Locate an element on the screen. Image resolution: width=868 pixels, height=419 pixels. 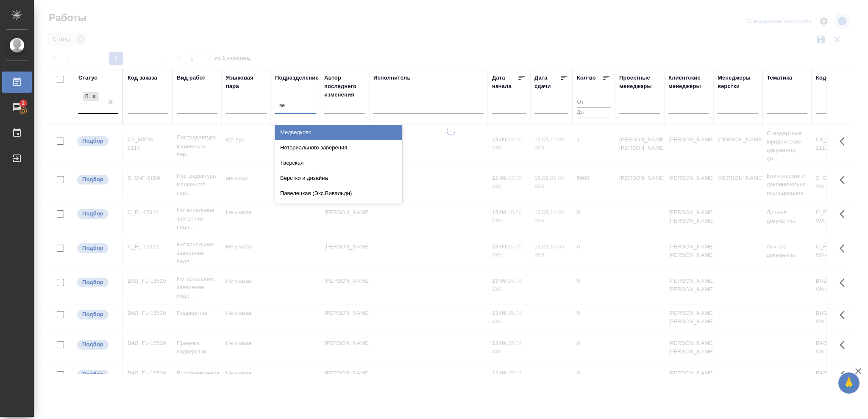
div: Павелецкая (Экс.Вивальди) is located at coordinates (339, 194).